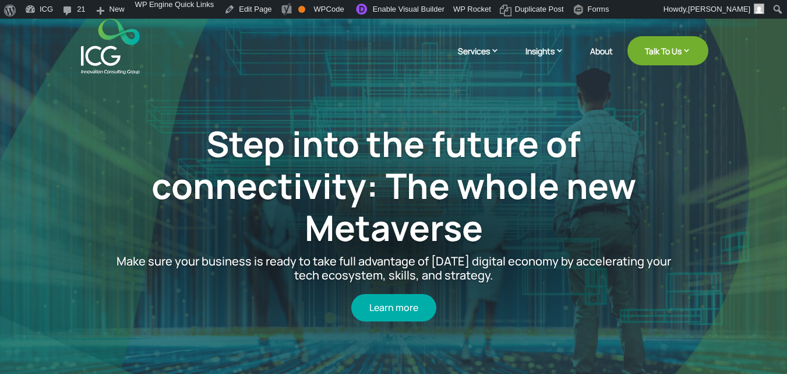 The width and height of the screenshot is (787, 374). I want to click on div: Chat Widget, so click(758, 346).